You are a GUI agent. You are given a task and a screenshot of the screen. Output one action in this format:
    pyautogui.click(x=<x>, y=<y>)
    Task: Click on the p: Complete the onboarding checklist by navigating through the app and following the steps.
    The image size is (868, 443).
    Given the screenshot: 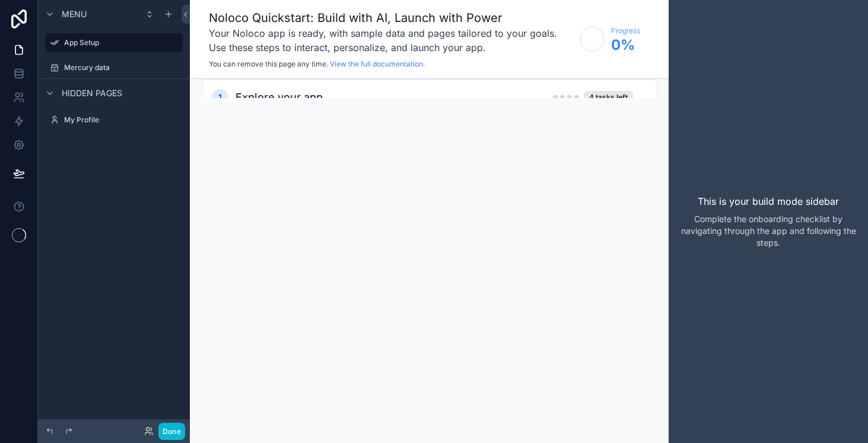 What is the action you would take?
    pyautogui.click(x=769, y=231)
    